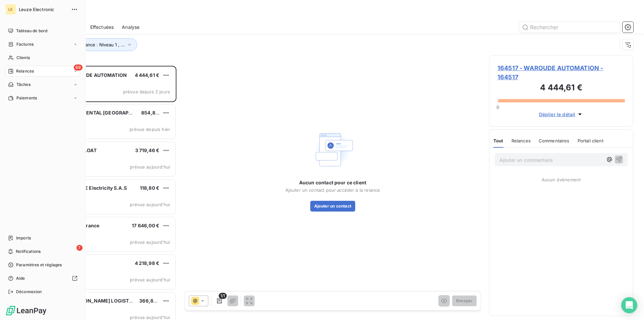 Image resolution: width=644 pixels, height=320 pixels. I want to click on span: Notifications, so click(28, 251).